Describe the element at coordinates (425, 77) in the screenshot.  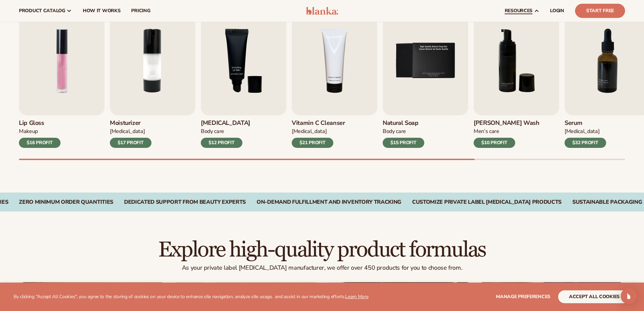
I see `a: 5 / 9` at that location.